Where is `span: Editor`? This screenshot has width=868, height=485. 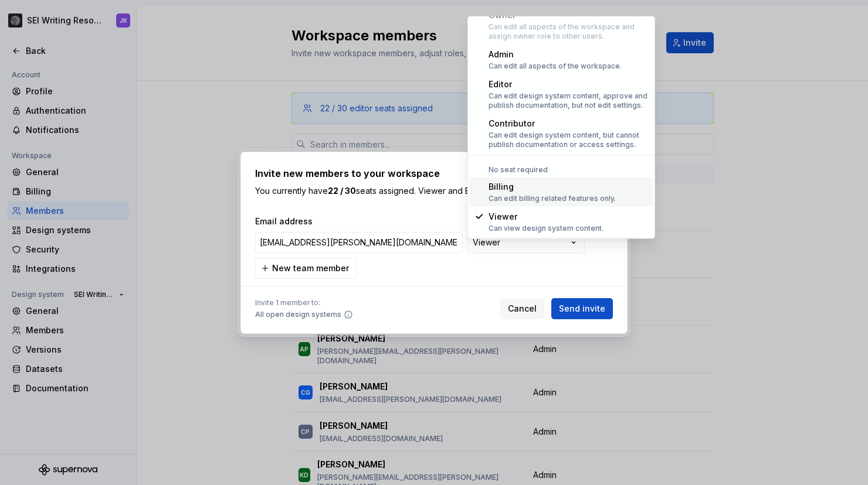 span: Editor is located at coordinates (500, 83).